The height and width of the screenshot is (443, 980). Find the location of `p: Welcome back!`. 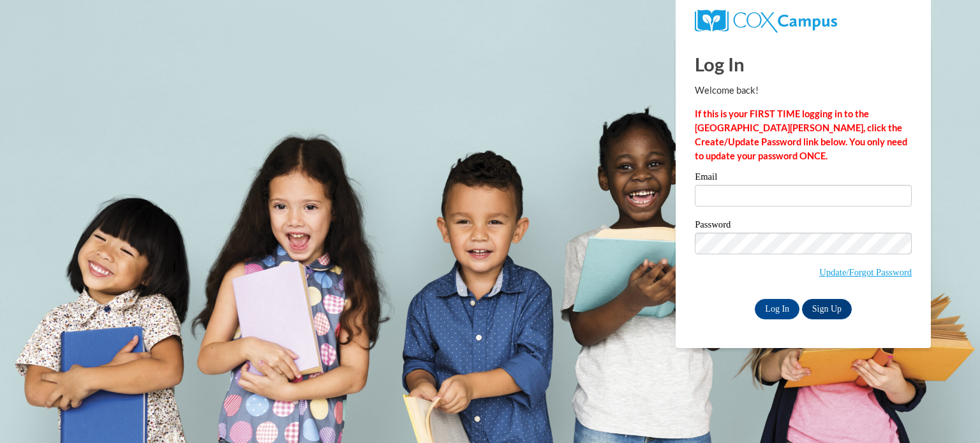

p: Welcome back! is located at coordinates (803, 90).